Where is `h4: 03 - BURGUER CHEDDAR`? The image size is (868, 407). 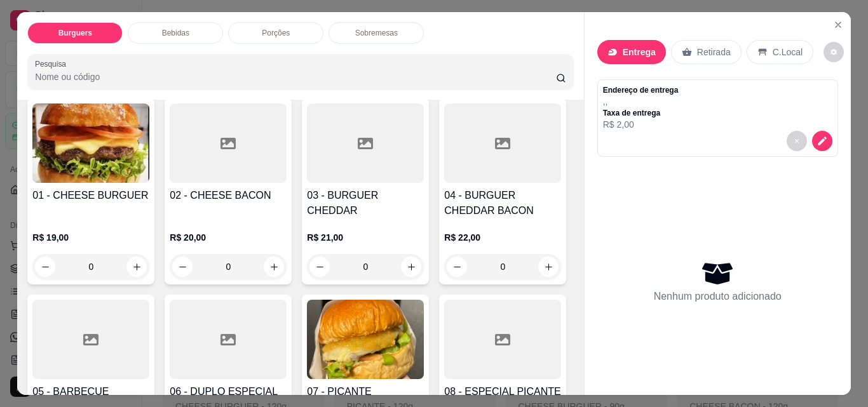 h4: 03 - BURGUER CHEDDAR is located at coordinates (365, 204).